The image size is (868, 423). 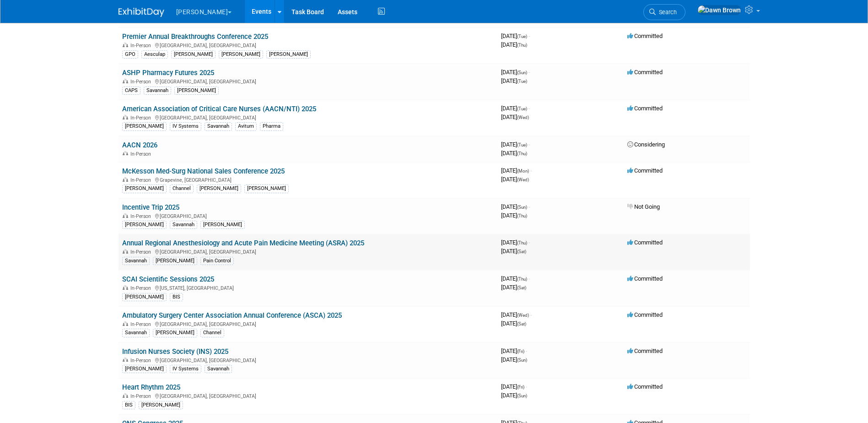 I want to click on a: McKesson Med-Surg National Sales Conference 2025, so click(x=203, y=171).